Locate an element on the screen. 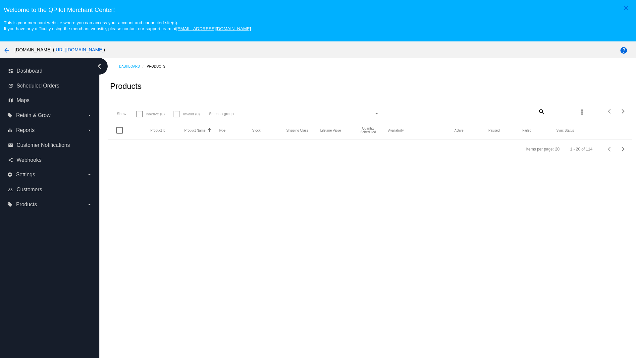 The image size is (636, 358). span: Retain & Grow is located at coordinates (33, 115).